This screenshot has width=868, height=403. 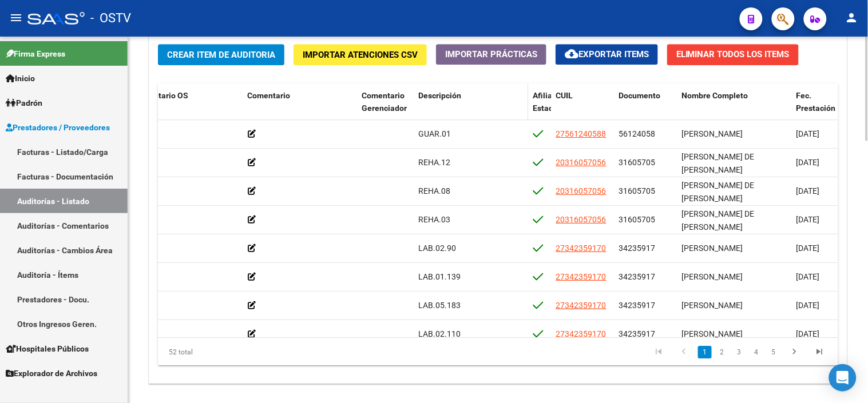 What do you see at coordinates (51, 374) in the screenshot?
I see `span: Explorador de Archivos` at bounding box center [51, 374].